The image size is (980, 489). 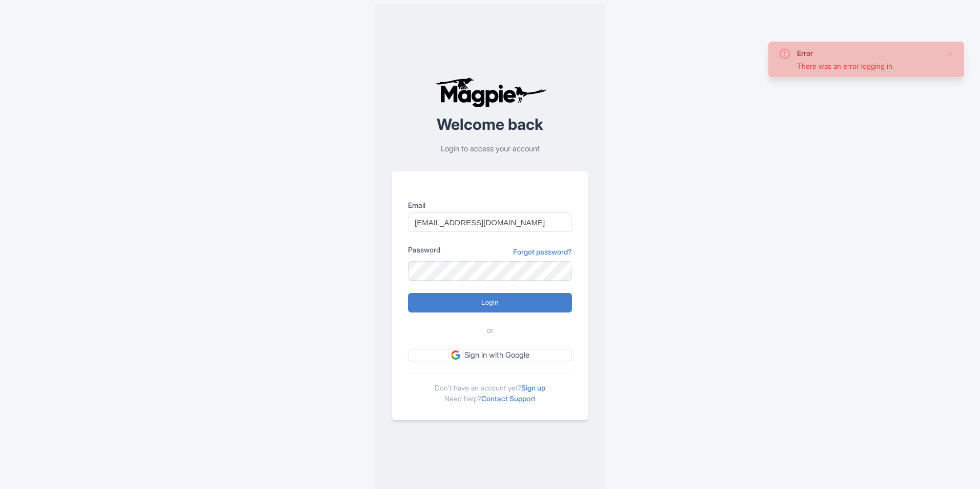 What do you see at coordinates (533, 387) in the screenshot?
I see `a: Sign up` at bounding box center [533, 387].